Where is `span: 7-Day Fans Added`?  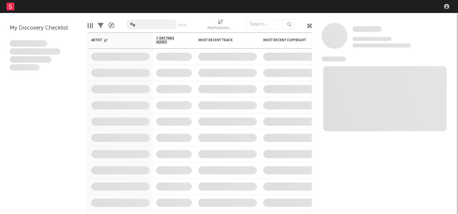 span: 7-Day Fans Added is located at coordinates (169, 40).